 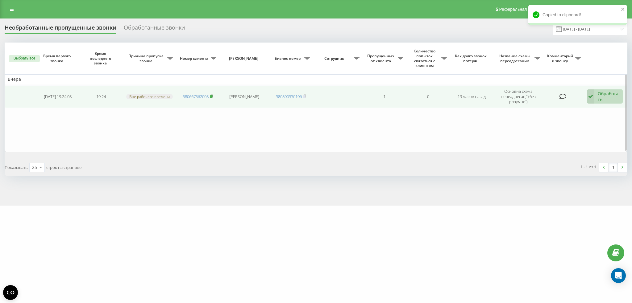 I want to click on div: 1 - 1 из 1, so click(x=588, y=167).